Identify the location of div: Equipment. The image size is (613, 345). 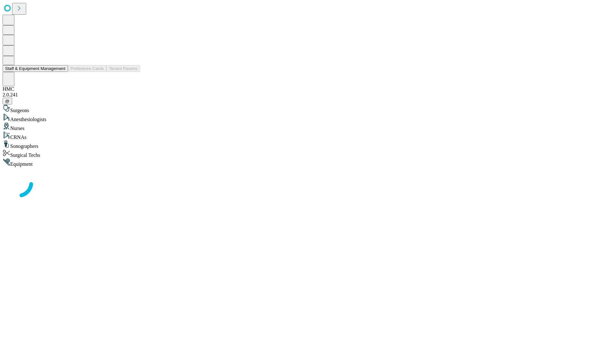
(306, 162).